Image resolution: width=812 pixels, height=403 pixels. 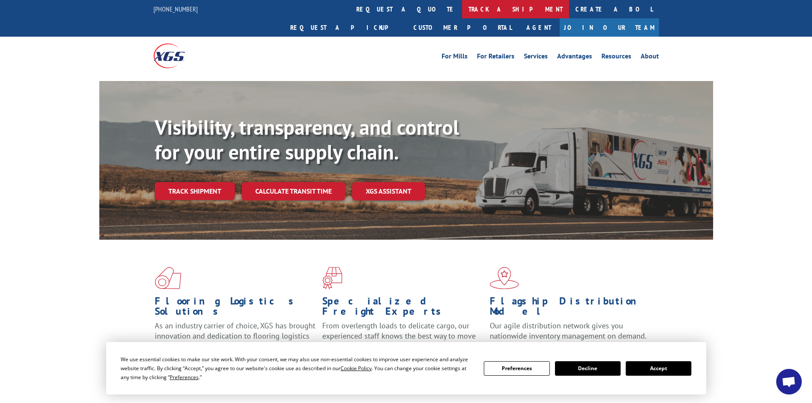 I want to click on a: Calculate transit time, so click(x=293, y=191).